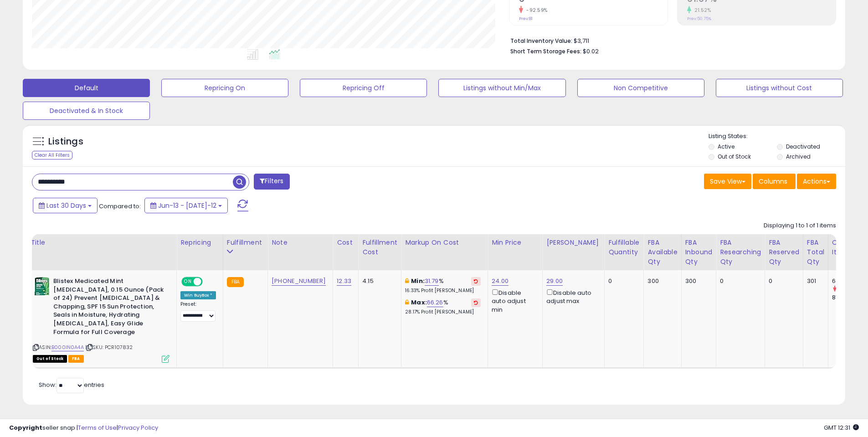 The image size is (868, 437). What do you see at coordinates (728, 182) in the screenshot?
I see `button: Save View` at bounding box center [728, 182].